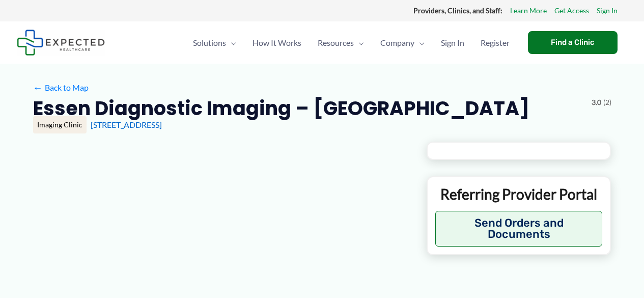 This screenshot has height=298, width=644. Describe the element at coordinates (573, 42) in the screenshot. I see `div: Find a Clinic` at that location.